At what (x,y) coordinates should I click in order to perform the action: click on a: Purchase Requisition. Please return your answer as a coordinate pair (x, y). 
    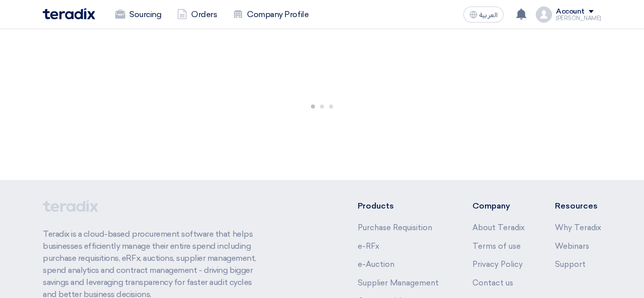
    Looking at the image, I should click on (395, 228).